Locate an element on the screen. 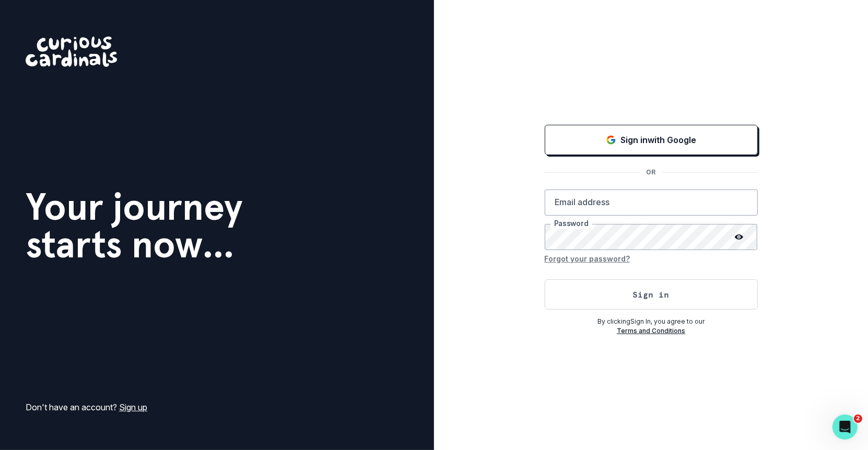 This screenshot has width=868, height=450. p: Don't have an account? is located at coordinates (86, 407).